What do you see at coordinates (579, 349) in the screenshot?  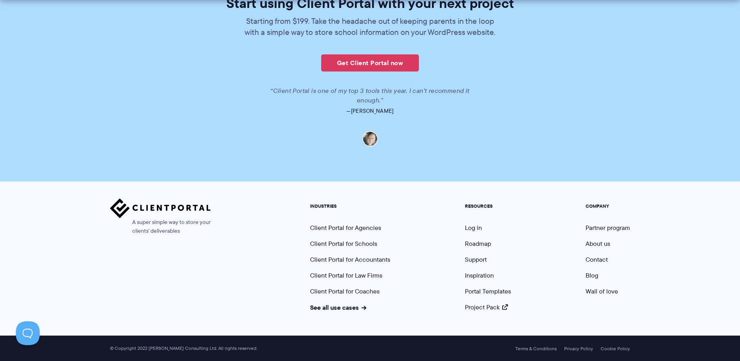 I see `a: Privacy Policy` at bounding box center [579, 349].